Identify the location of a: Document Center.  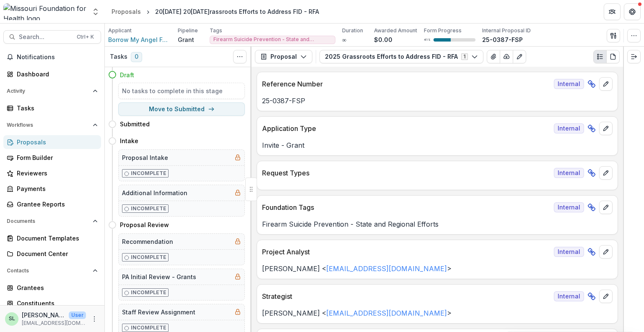
(52, 253).